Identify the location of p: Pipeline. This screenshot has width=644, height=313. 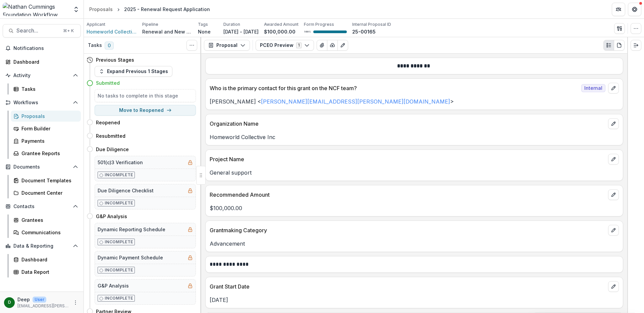
(150, 24).